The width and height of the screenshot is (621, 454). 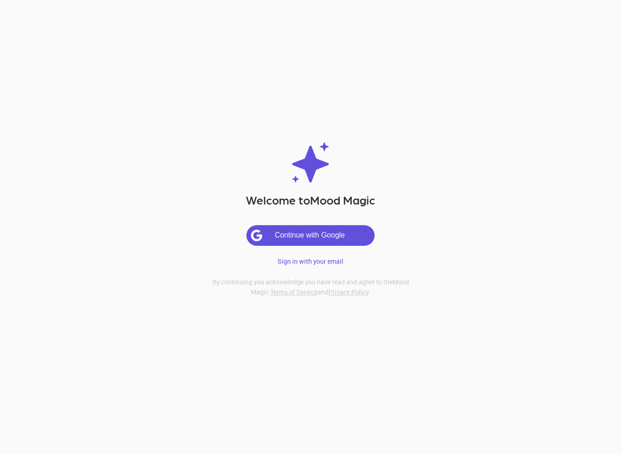 What do you see at coordinates (311, 235) in the screenshot?
I see `button: Continue with Google` at bounding box center [311, 235].